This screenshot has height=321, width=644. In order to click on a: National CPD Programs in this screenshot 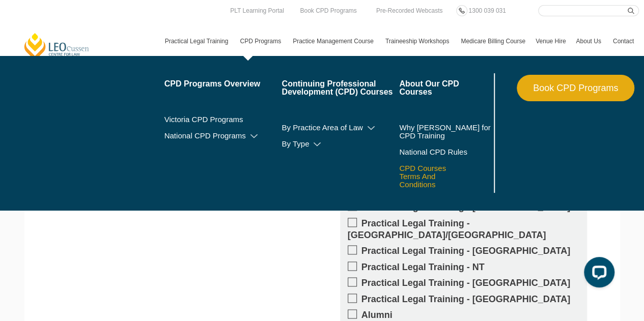, I will do `click(223, 136)`.